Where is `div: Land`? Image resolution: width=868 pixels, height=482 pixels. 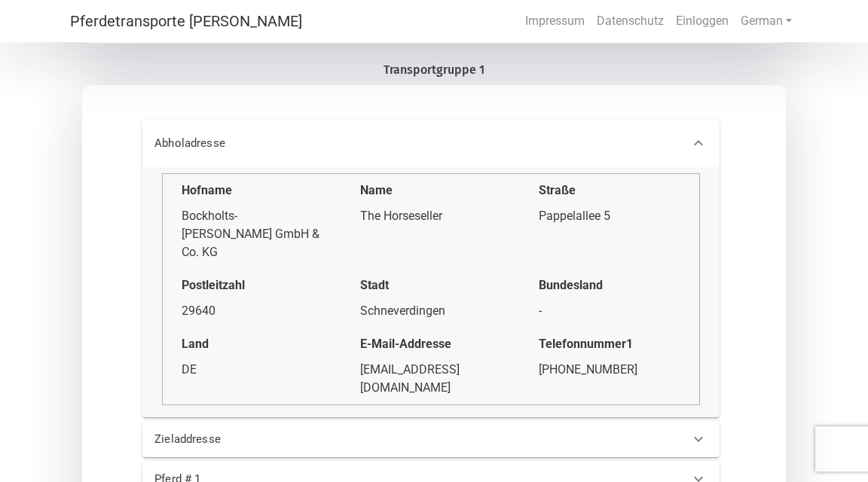 div: Land is located at coordinates (252, 344).